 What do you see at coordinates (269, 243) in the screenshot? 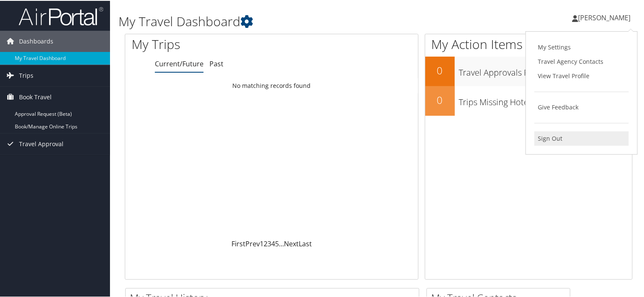
I see `a: 3` at bounding box center [269, 243].